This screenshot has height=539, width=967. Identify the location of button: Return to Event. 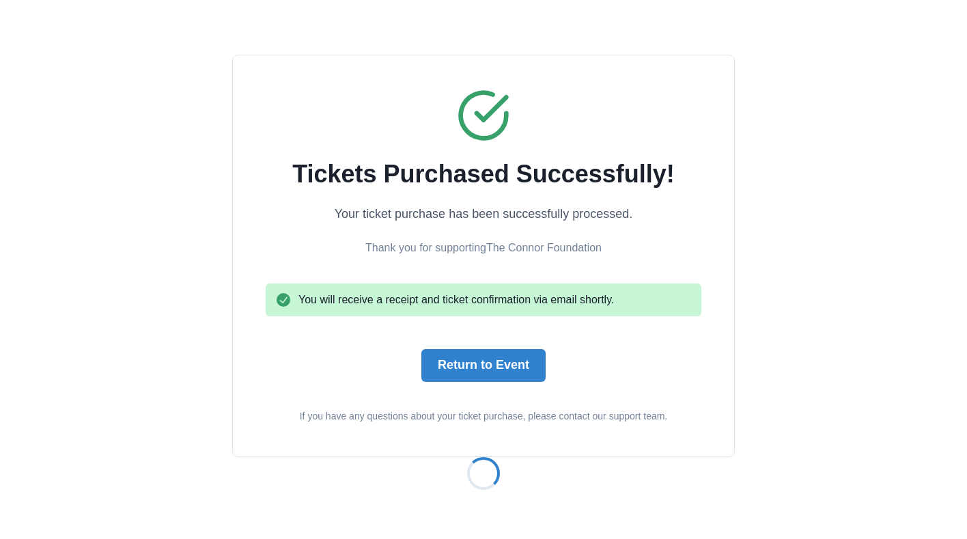
(483, 365).